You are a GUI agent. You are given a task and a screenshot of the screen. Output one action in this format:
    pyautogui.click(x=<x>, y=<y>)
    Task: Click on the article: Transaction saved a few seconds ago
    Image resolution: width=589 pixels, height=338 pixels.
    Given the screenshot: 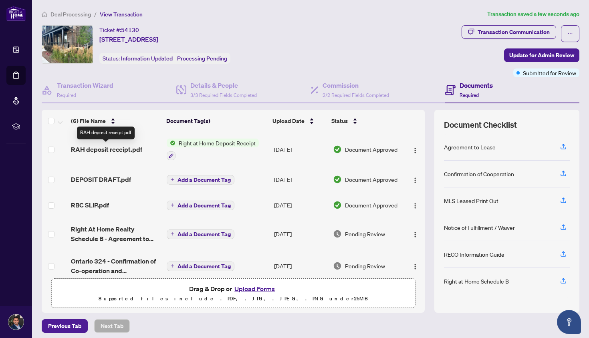 What is the action you would take?
    pyautogui.click(x=534, y=14)
    